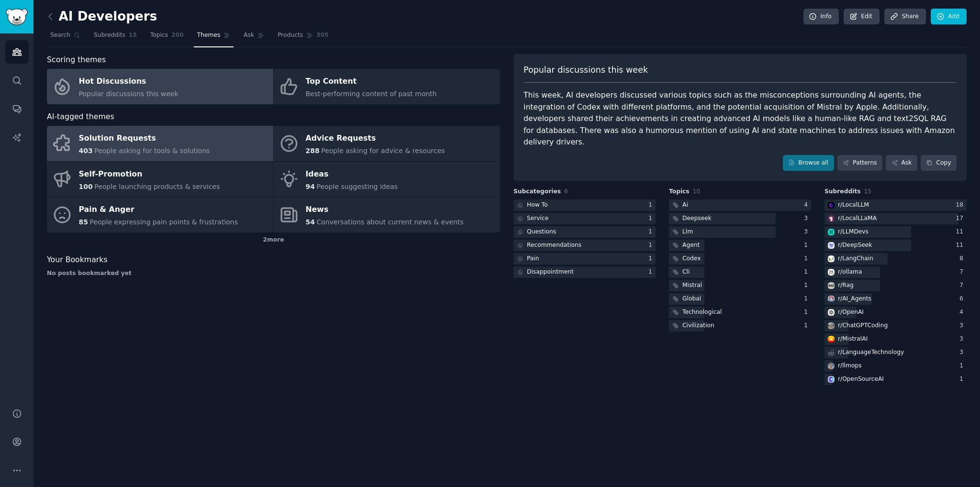 This screenshot has height=487, width=980. I want to click on a: Ai4, so click(740, 205).